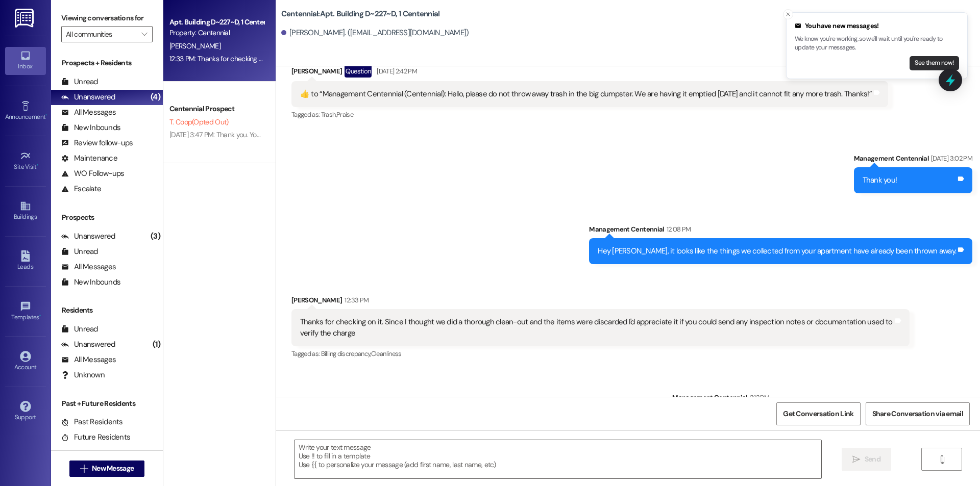 The image size is (980, 486). What do you see at coordinates (92, 422) in the screenshot?
I see `div: Past Residents` at bounding box center [92, 422].